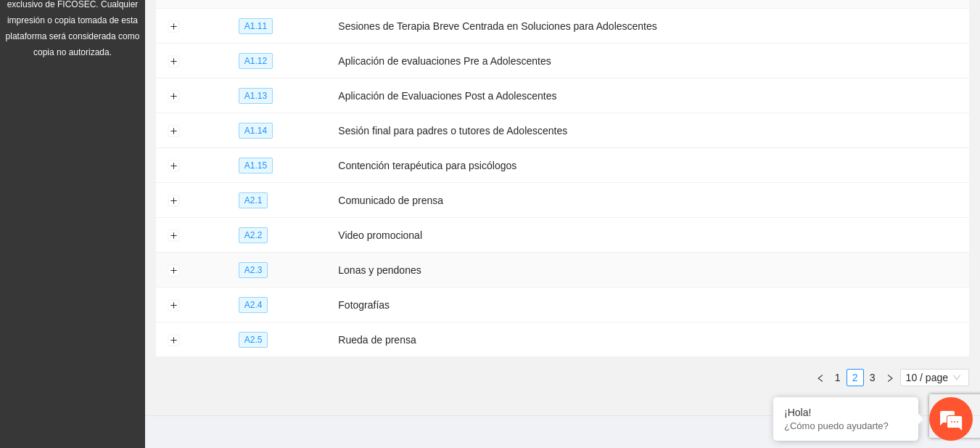  What do you see at coordinates (935, 377) in the screenshot?
I see `div: Page Size` at bounding box center [935, 377].